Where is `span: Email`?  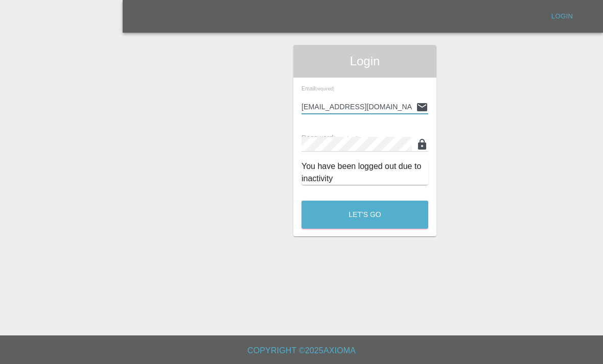 span: Email is located at coordinates (318, 89).